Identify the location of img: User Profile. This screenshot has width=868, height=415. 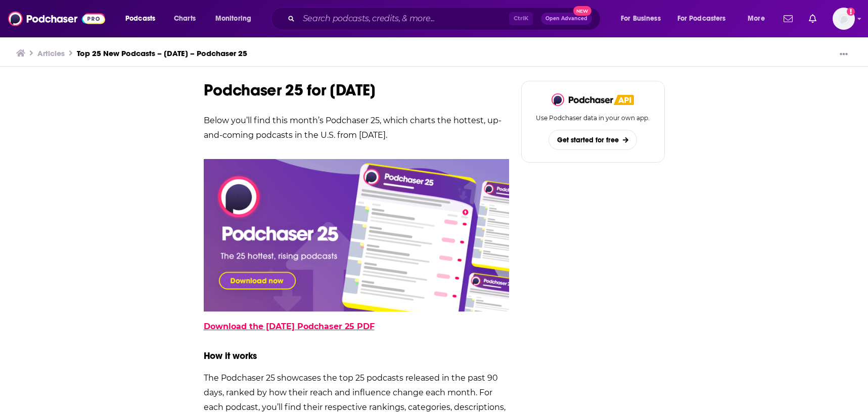
(843, 19).